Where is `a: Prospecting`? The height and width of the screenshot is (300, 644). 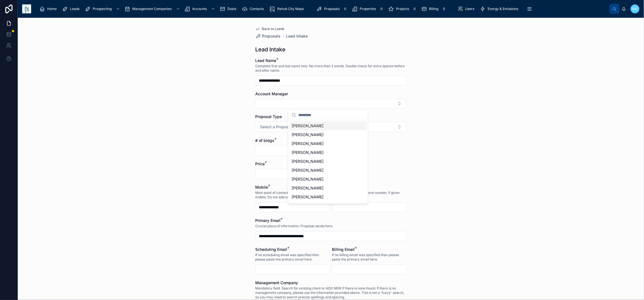
a: Prospecting is located at coordinates (103, 9).